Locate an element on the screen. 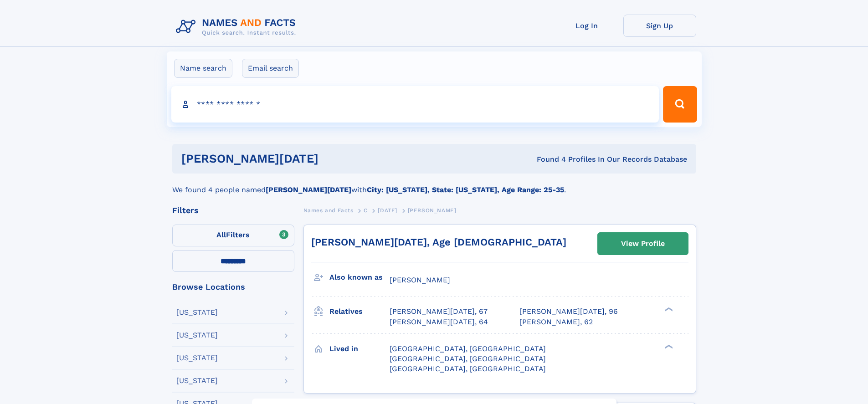  span: C is located at coordinates (366, 211).